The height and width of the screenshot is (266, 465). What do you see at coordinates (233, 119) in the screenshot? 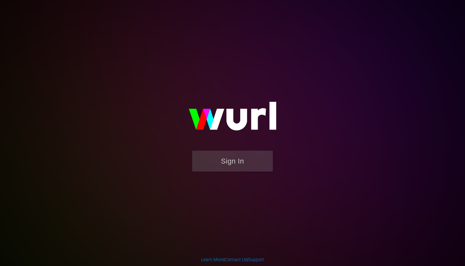
I see `img: wurl-logo-on-black-223613ac3d8ba8fe6dc639794a292ebdb59501304c7dfd60c99c58986ef67473.svg` at bounding box center [233, 119].